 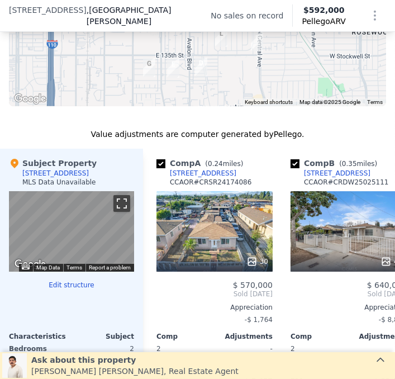 What do you see at coordinates (173, 68) in the screenshot?
I see `div: 352 E 138th St` at bounding box center [173, 68].